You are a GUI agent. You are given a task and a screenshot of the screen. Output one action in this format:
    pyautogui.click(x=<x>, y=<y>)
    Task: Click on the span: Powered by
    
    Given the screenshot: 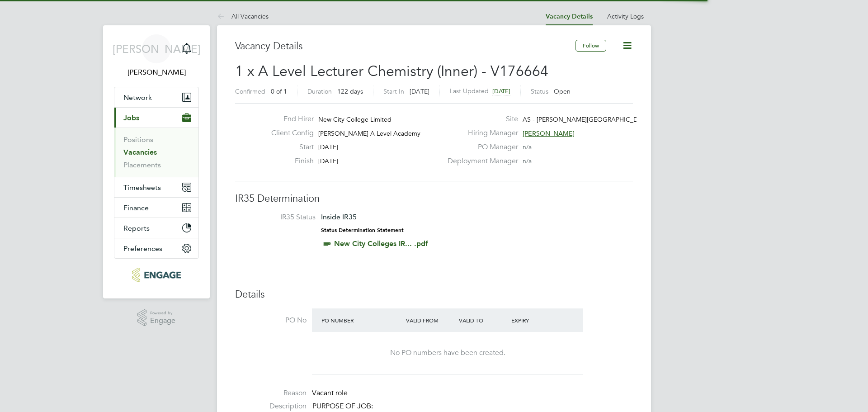 What is the action you would take?
    pyautogui.click(x=163, y=313)
    